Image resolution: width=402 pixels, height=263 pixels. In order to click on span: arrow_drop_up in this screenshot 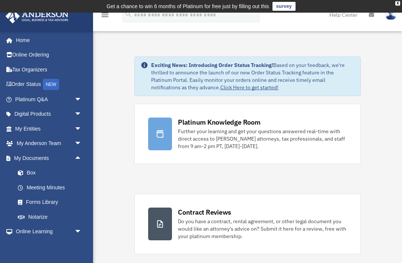, I will do `click(82, 158)`.